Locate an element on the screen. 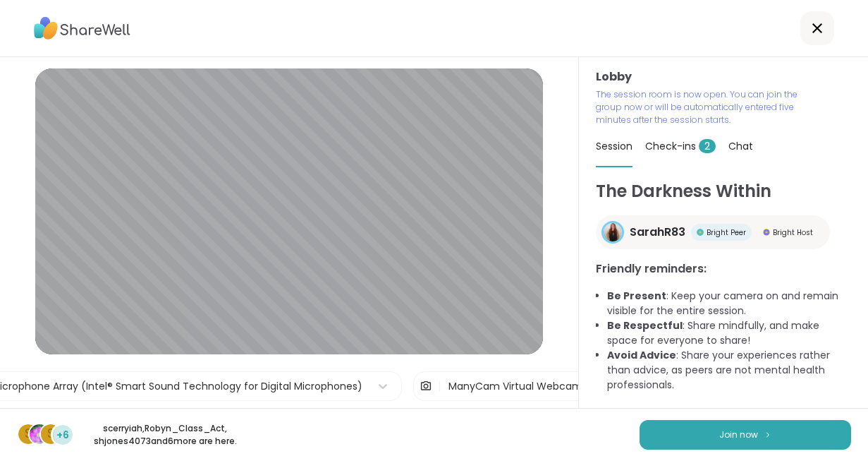 Image resolution: width=868 pixels, height=461 pixels. img: Camera is located at coordinates (426, 386).